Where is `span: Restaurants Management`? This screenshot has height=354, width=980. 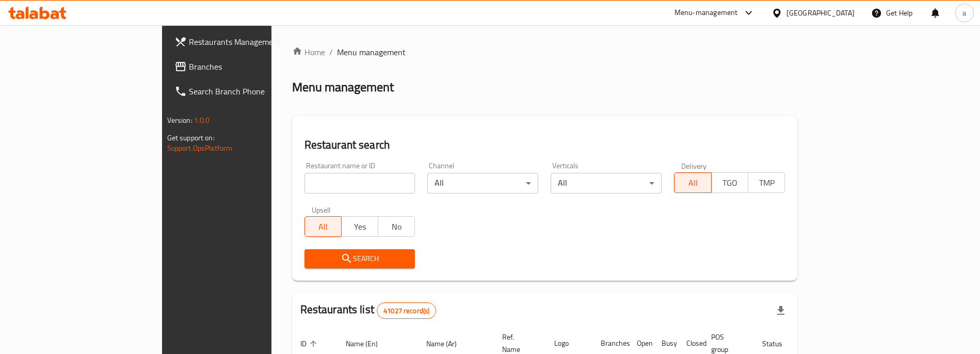 span: Restaurants Management is located at coordinates (253, 41).